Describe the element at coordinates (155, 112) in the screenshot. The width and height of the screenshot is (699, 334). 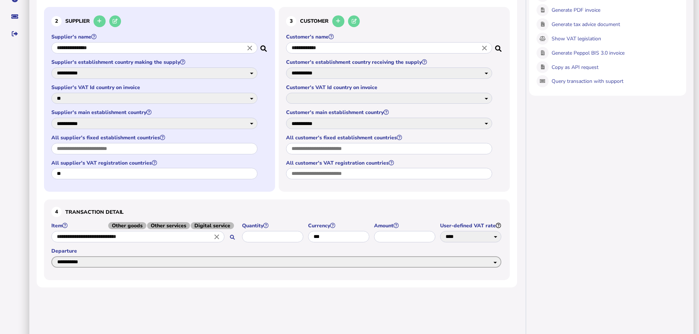
I see `label: Supplier's main establishment country` at that location.